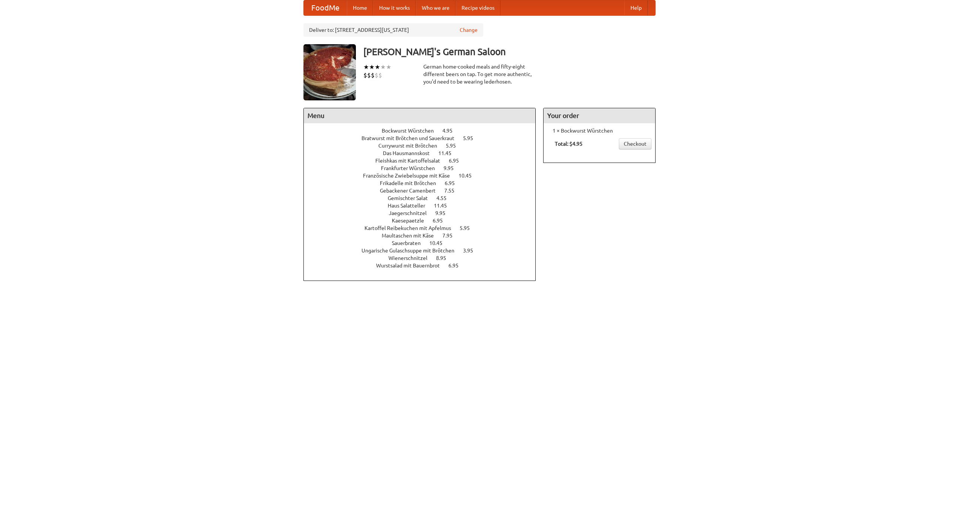  I want to click on a: FoodMe, so click(325, 8).